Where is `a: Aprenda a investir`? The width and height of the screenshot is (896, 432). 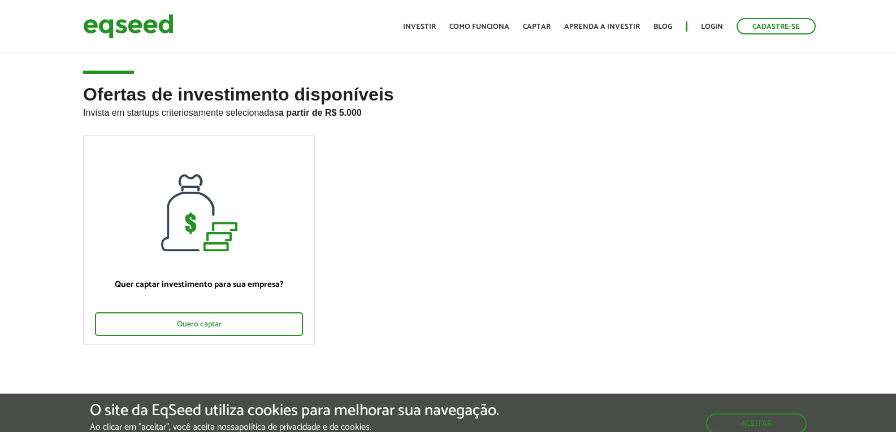
a: Aprenda a investir is located at coordinates (602, 27).